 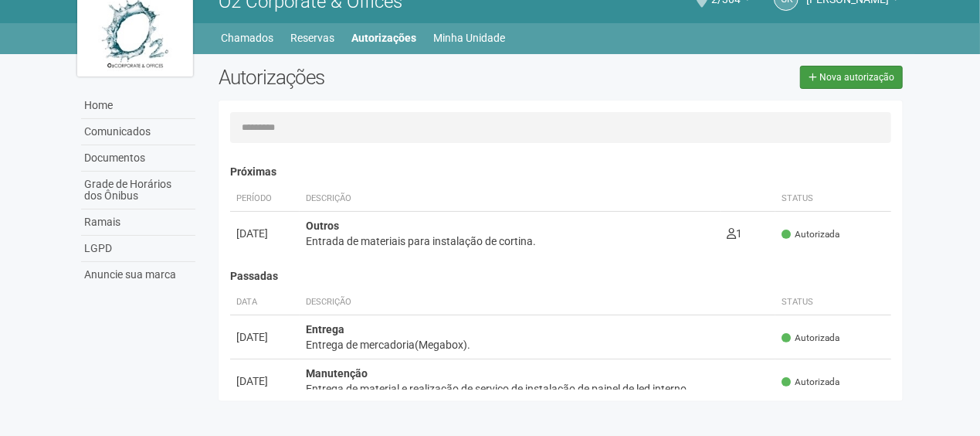 I want to click on div: Entrega de mercadoria(Megabox)., so click(x=537, y=345).